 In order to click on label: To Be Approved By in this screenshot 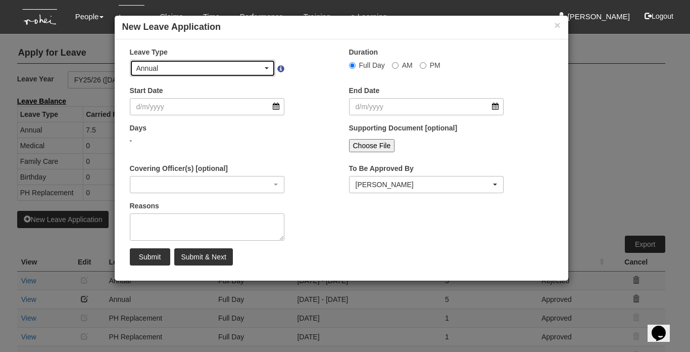, I will do `click(382, 168)`.